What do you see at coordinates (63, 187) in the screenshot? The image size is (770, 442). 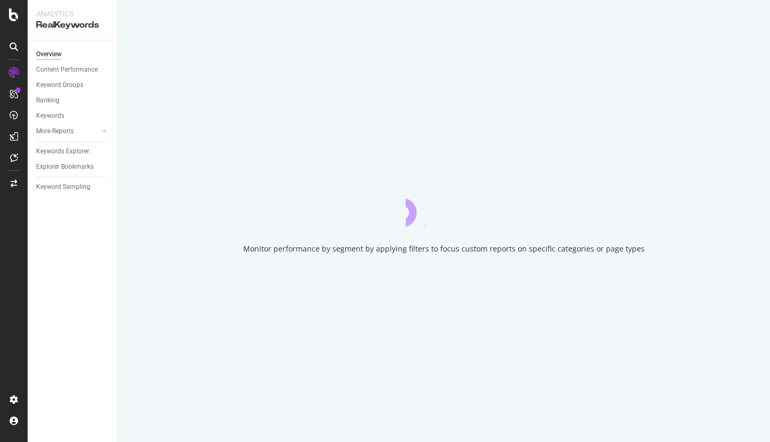 I see `div: Keyword Sampling` at bounding box center [63, 187].